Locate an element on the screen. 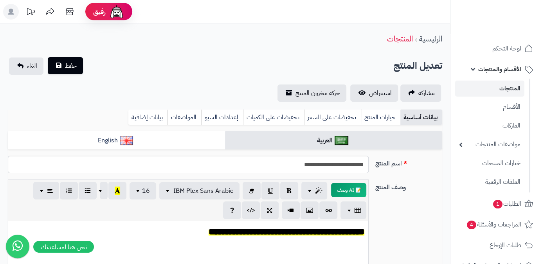 Image resolution: width=542 pixels, height=264 pixels. a: الرئيسية is located at coordinates (431, 39).